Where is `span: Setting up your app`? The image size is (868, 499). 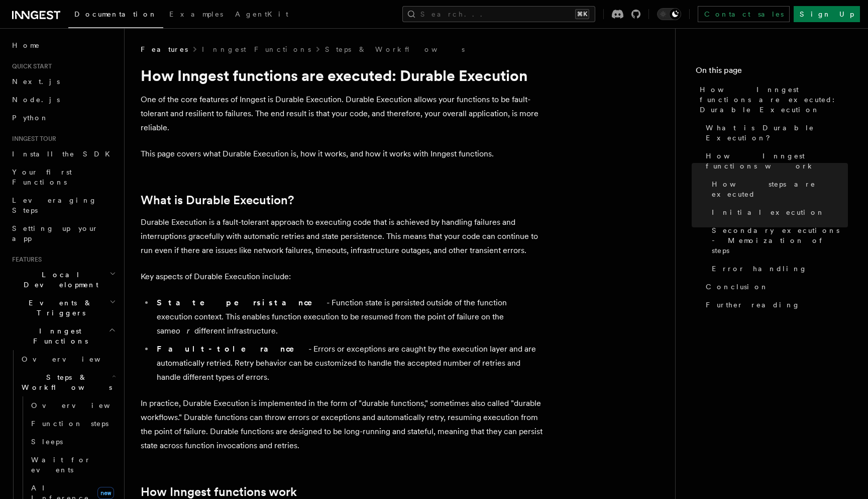 span: Setting up your app is located at coordinates (56, 233).